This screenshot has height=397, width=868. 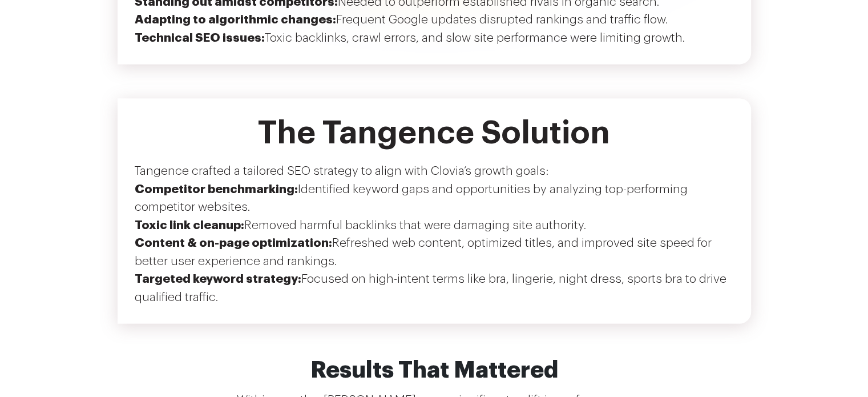 I want to click on strong: Technical SEO issues:, so click(x=200, y=38).